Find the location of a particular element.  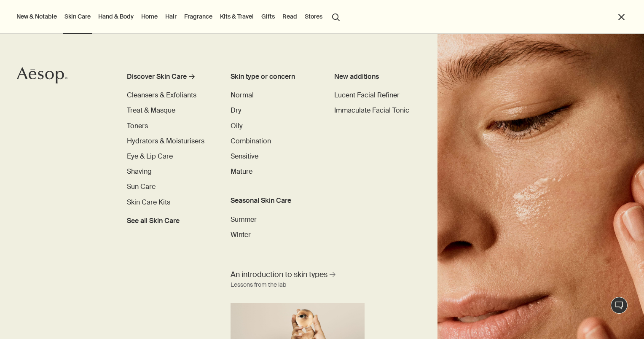

span: An introduction to skin types is located at coordinates (279, 274).